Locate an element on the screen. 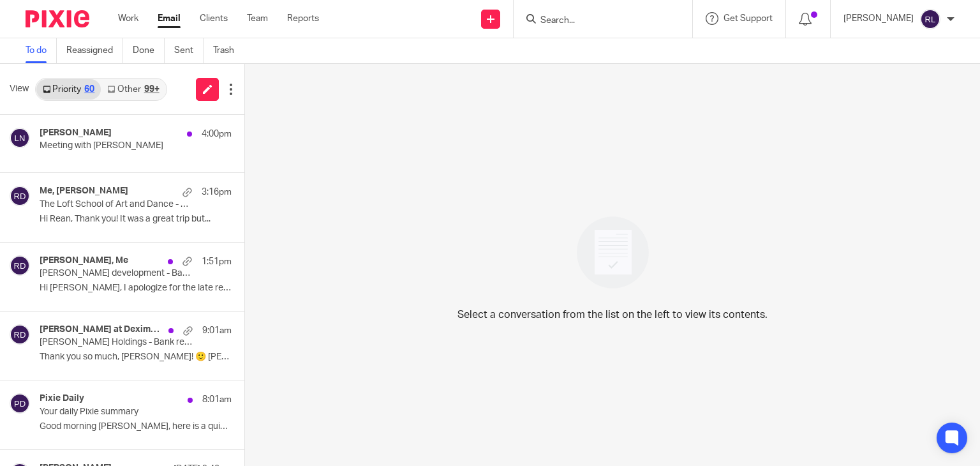  span: View is located at coordinates (19, 89).